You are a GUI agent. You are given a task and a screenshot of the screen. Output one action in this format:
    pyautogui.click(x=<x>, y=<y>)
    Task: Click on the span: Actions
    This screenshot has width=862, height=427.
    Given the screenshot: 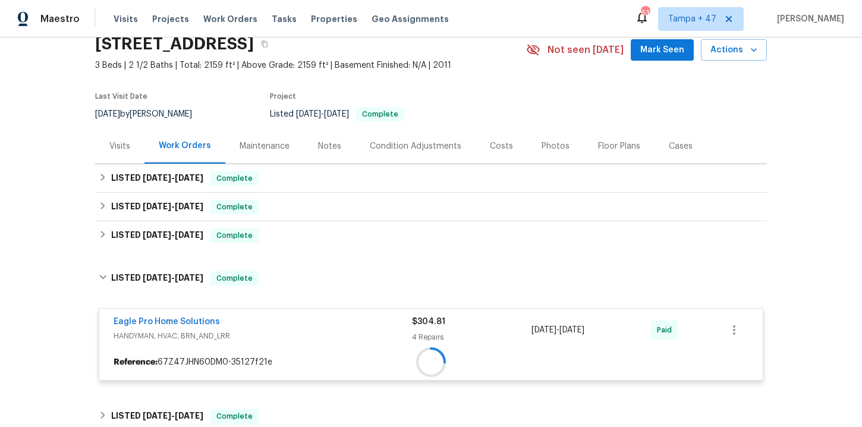 What is the action you would take?
    pyautogui.click(x=734, y=50)
    